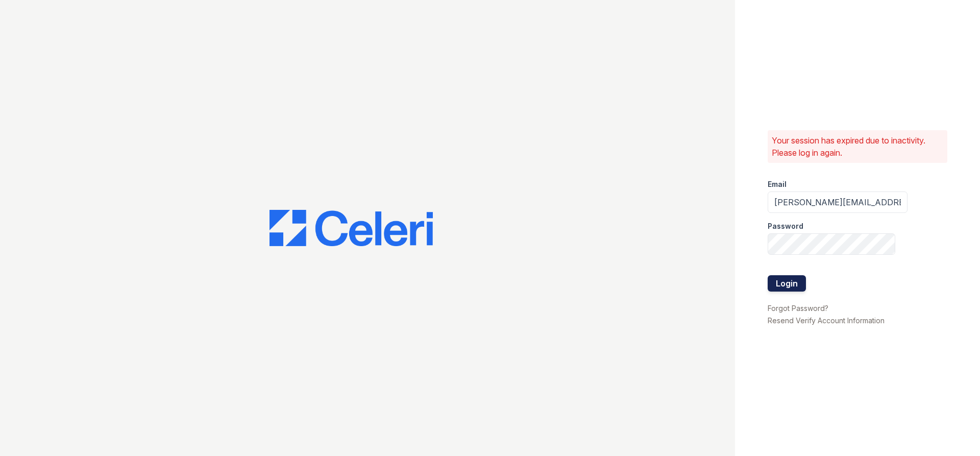  What do you see at coordinates (826, 320) in the screenshot?
I see `a: Resend Verify Account Information` at bounding box center [826, 320].